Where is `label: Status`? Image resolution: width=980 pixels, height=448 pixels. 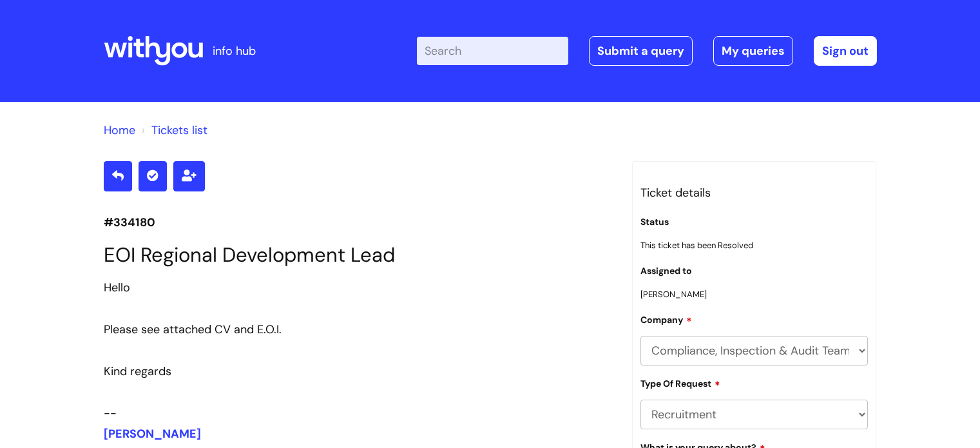 label: Status is located at coordinates (655, 221).